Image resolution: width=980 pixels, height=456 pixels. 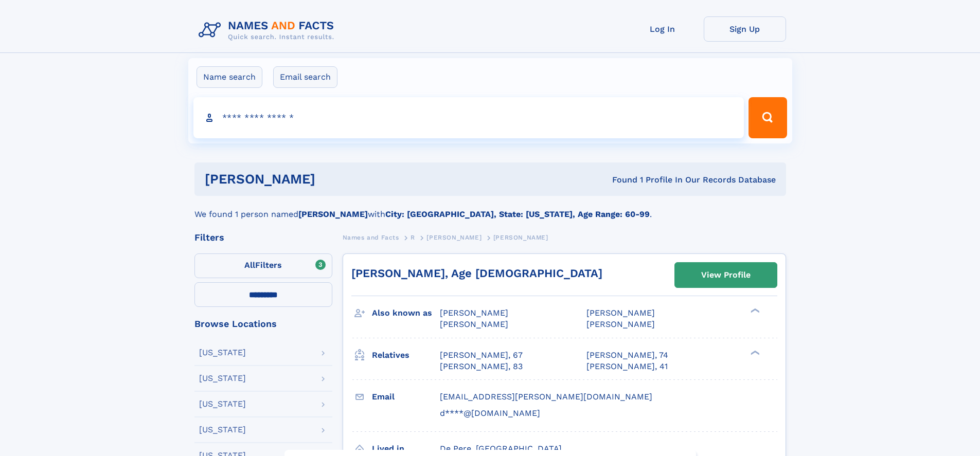 What do you see at coordinates (264, 266) in the screenshot?
I see `label: Filters` at bounding box center [264, 266].